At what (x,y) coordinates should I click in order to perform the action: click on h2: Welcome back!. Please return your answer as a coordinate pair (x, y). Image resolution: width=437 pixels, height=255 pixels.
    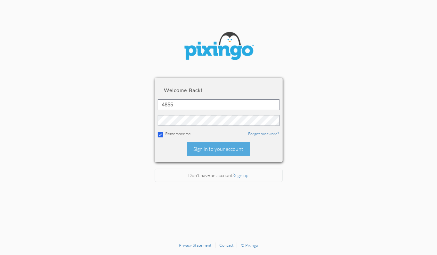
    Looking at the image, I should click on (219, 90).